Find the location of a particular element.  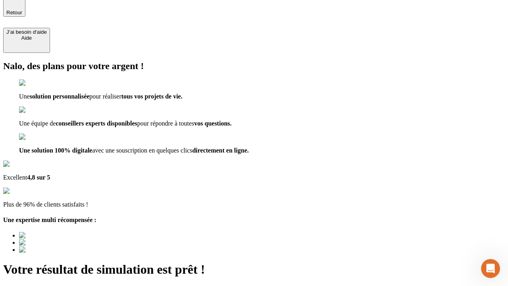

span: vos questions. is located at coordinates (213, 123).